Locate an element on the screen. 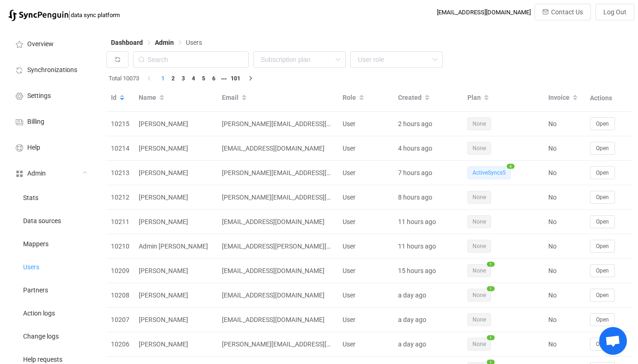 The height and width of the screenshot is (364, 638). div: Role is located at coordinates (366, 98).